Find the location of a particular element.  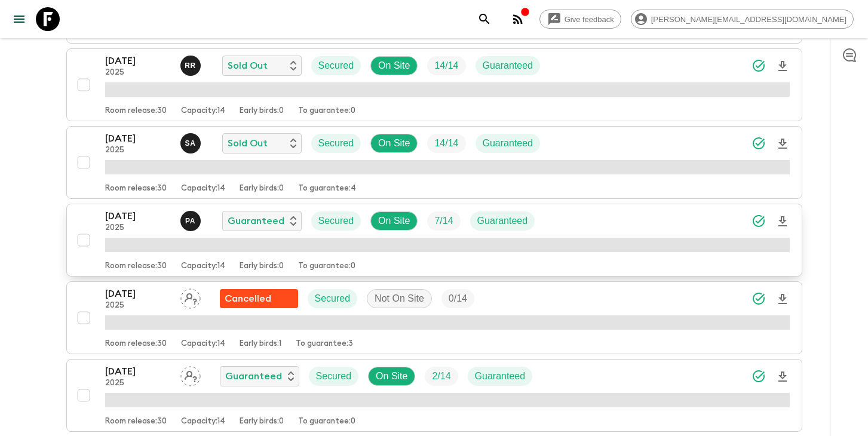

p: Not On Site is located at coordinates (399, 299).